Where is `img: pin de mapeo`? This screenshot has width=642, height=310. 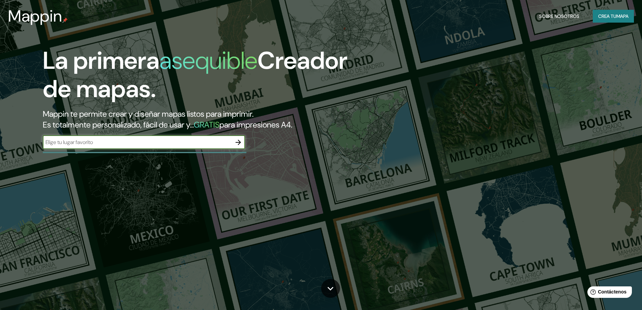 img: pin de mapeo is located at coordinates (65, 20).